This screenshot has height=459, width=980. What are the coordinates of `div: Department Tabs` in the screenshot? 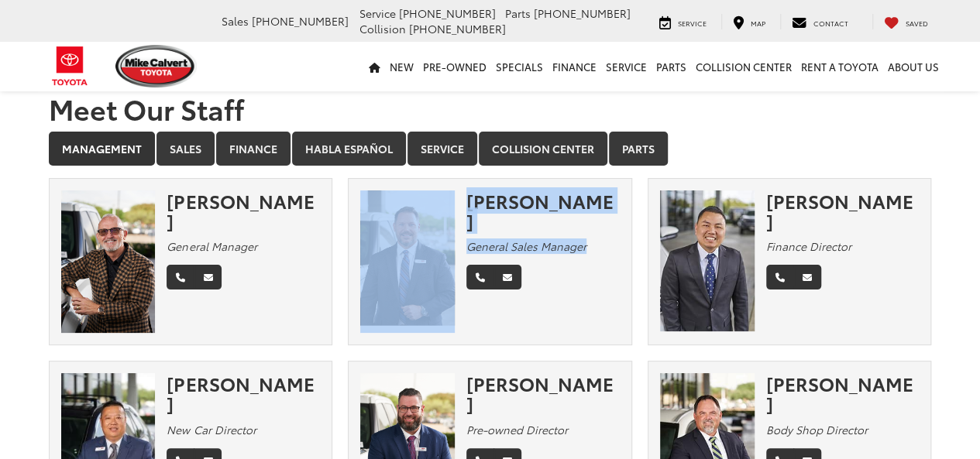 It's located at (490, 149).